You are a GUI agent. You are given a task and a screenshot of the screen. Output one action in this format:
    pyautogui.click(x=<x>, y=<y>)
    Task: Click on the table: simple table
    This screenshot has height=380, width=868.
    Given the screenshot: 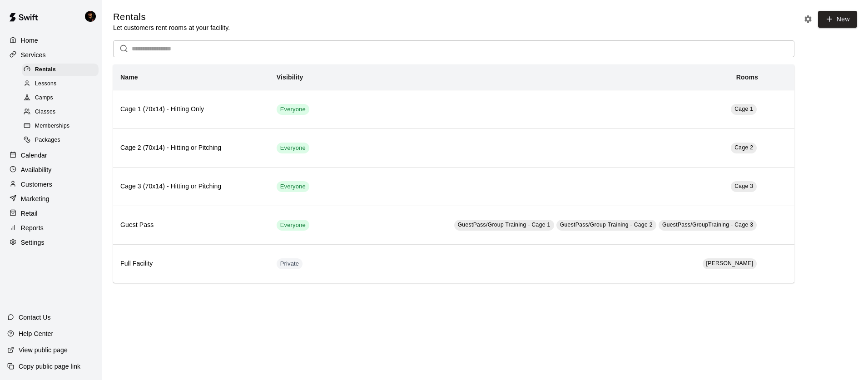 What is the action you would take?
    pyautogui.click(x=454, y=173)
    